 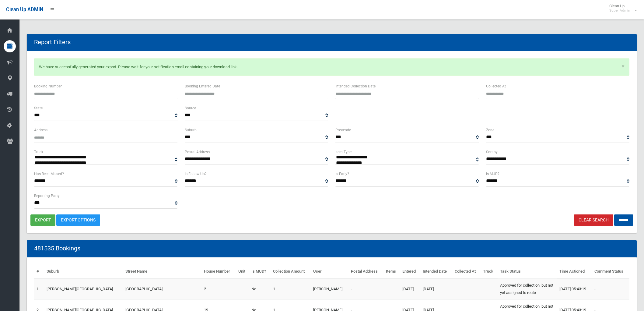 I want to click on th: Is MUD?, so click(x=259, y=271).